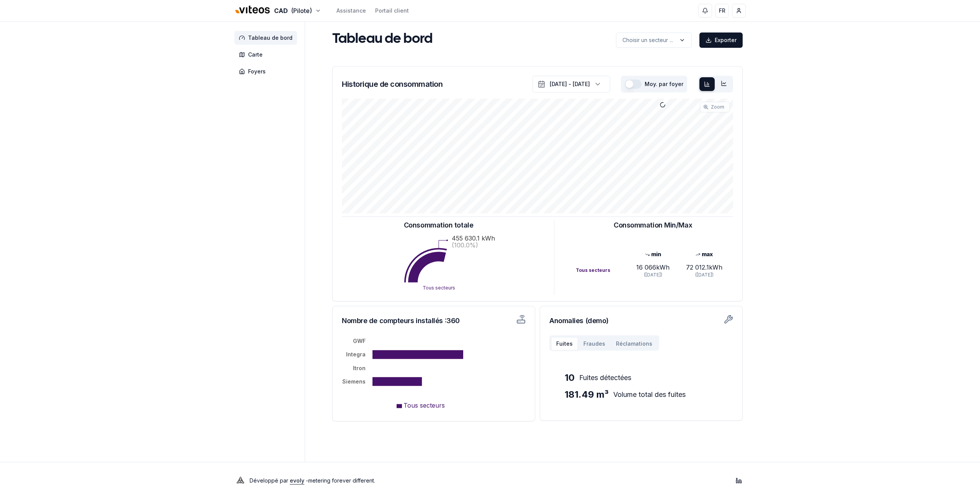  Describe the element at coordinates (564, 344) in the screenshot. I see `button: Fuites` at that location.